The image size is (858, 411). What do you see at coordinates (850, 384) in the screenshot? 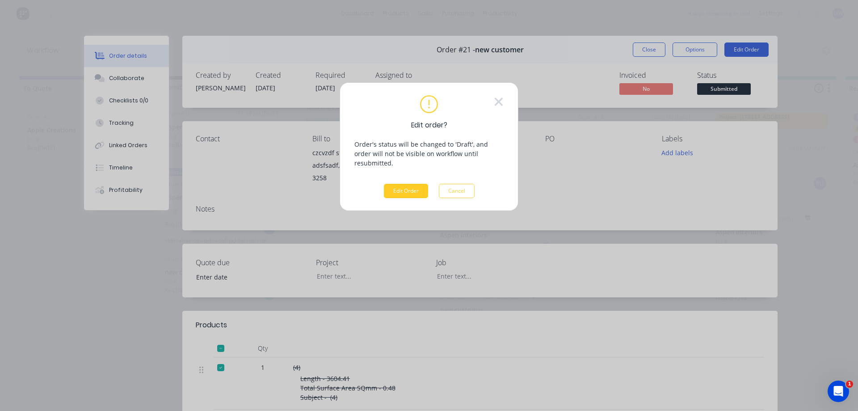
I see `span: 1` at bounding box center [850, 384].